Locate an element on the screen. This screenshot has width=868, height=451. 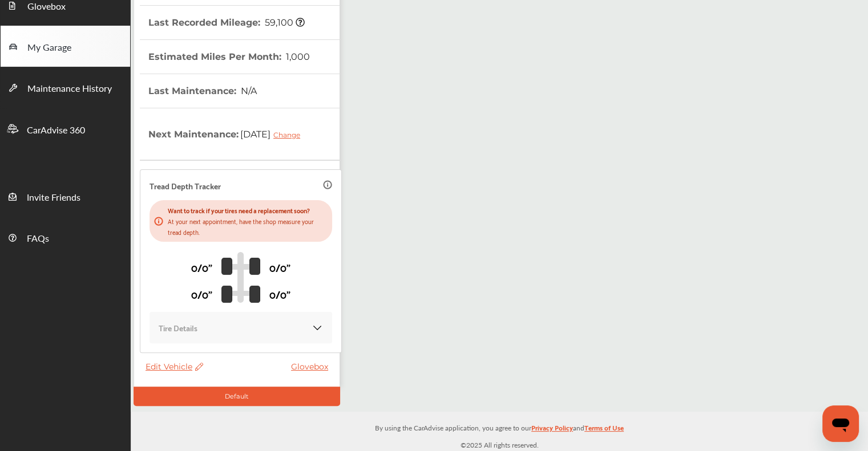
th: Estimated Miles Per Month : is located at coordinates (229, 56).